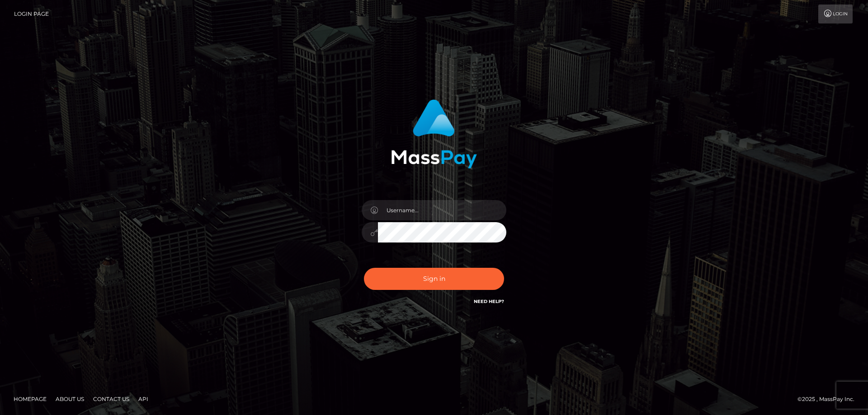  What do you see at coordinates (434, 134) in the screenshot?
I see `img: MassPay Login` at bounding box center [434, 134].